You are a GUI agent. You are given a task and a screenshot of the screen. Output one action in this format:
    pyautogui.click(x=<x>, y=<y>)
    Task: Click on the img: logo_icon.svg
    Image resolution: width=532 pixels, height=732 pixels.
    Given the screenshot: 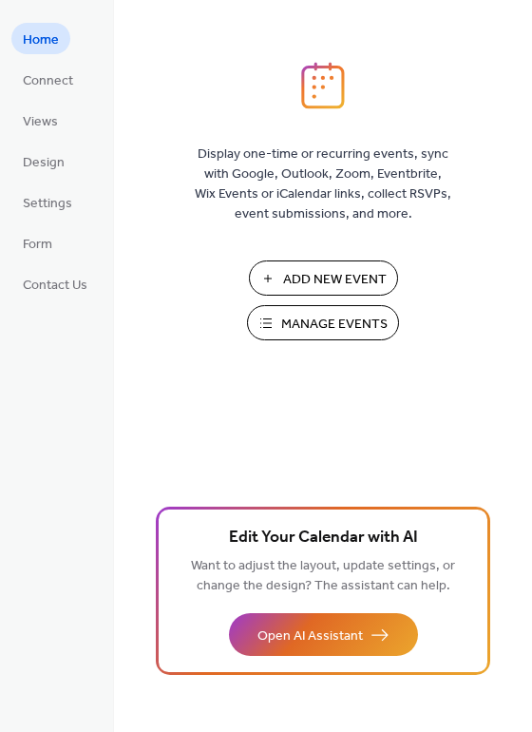 What is the action you would take?
    pyautogui.click(x=323, y=86)
    